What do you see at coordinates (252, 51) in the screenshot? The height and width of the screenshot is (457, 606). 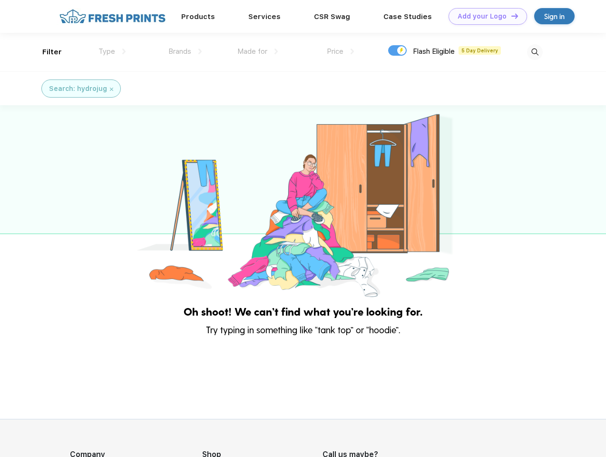 I see `span: Made for` at bounding box center [252, 51].